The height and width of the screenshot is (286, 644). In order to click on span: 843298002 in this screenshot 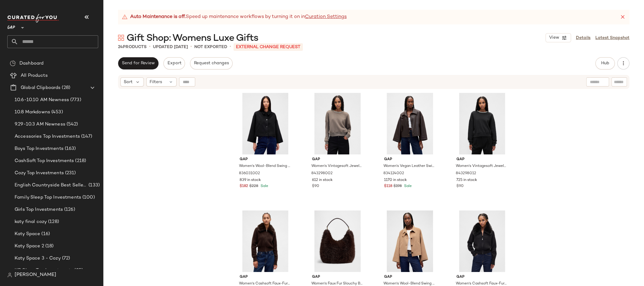, I will do `click(322, 173)`.